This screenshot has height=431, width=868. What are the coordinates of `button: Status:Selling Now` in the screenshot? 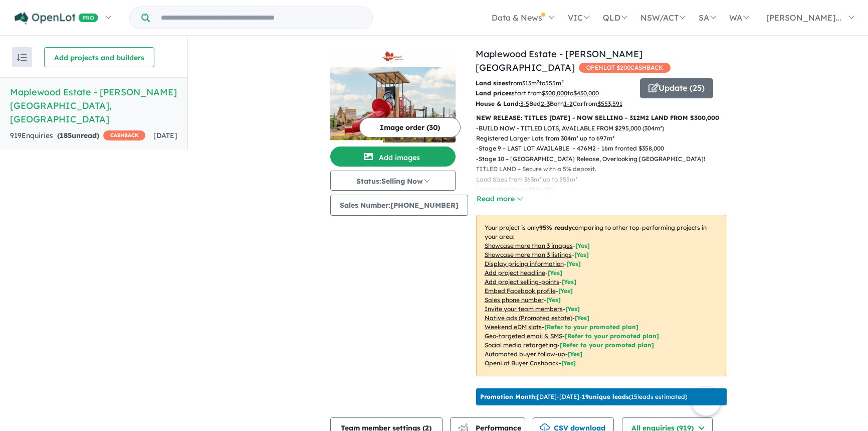 It's located at (393, 181).